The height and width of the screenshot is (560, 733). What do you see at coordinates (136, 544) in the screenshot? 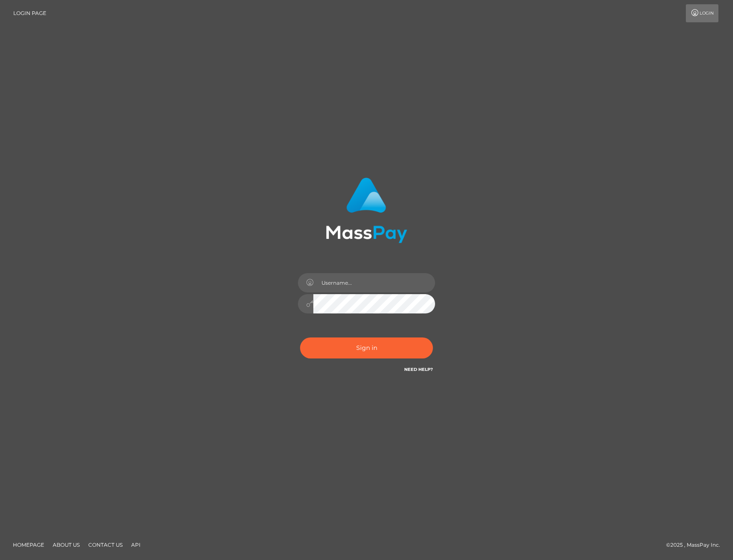
I see `a: API` at bounding box center [136, 544].